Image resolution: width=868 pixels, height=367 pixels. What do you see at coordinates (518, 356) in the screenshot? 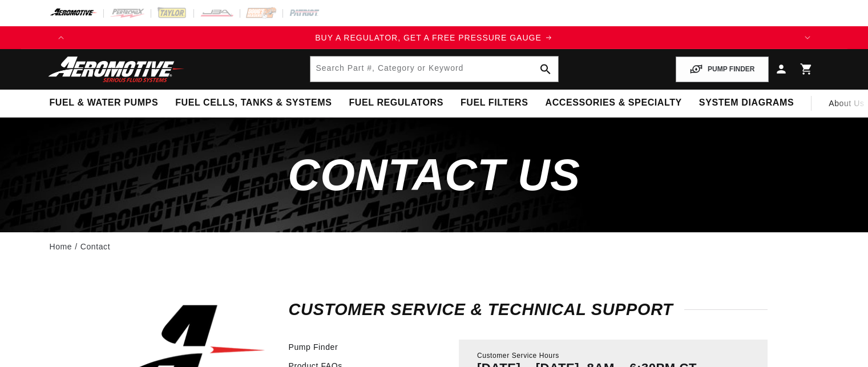
I see `span: Customer Service Hours` at bounding box center [518, 356].